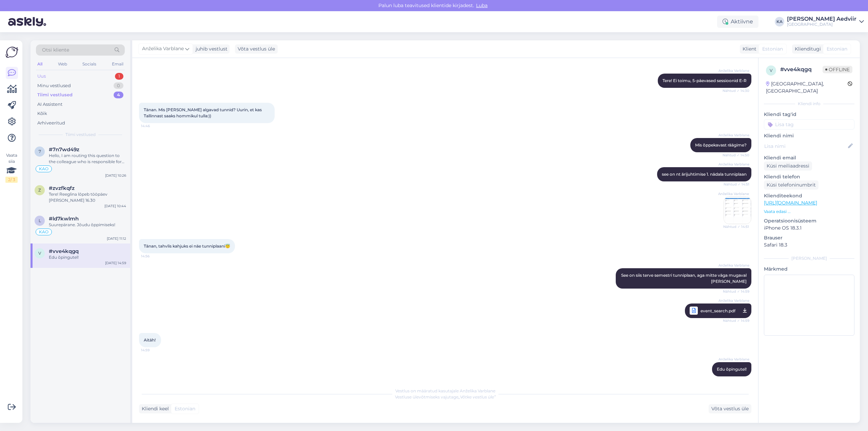  I want to click on div: Kliendi info, so click(809, 104).